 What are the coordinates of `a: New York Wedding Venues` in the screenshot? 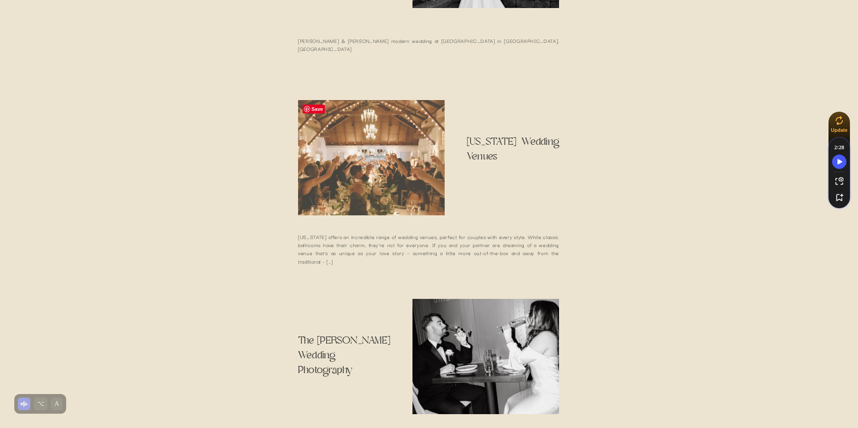 It's located at (371, 158).